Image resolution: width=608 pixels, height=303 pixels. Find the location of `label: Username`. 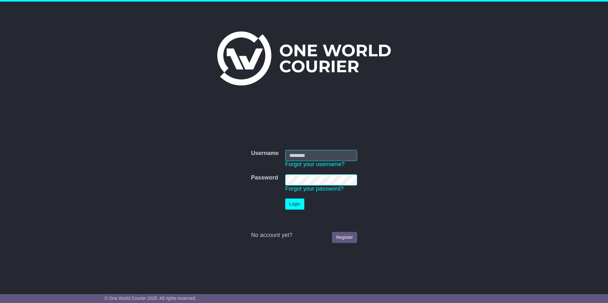

label: Username is located at coordinates (264, 154).